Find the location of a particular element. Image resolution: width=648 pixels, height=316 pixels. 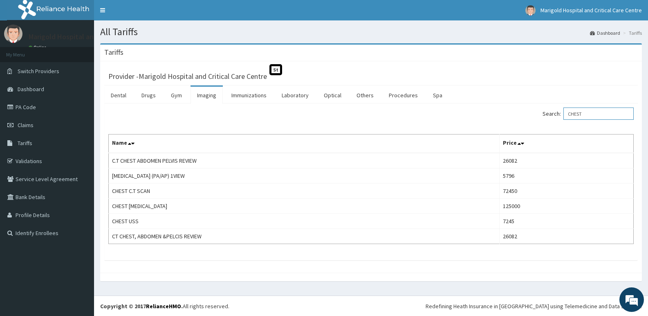

td: CHEST C.T SCAN is located at coordinates (304, 191).